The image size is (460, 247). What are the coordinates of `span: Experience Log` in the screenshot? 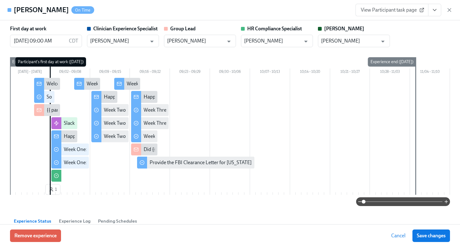 It's located at (74, 221).